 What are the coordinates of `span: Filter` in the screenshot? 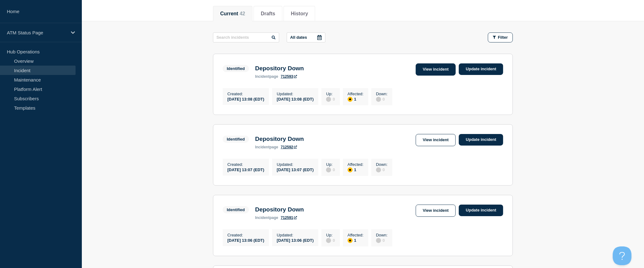 It's located at (503, 37).